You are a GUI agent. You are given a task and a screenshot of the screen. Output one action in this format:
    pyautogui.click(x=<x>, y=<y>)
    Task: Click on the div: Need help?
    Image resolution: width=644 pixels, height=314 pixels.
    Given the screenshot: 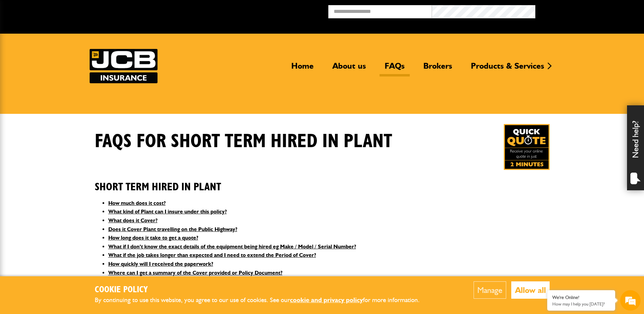 What is the action you would take?
    pyautogui.click(x=635, y=148)
    